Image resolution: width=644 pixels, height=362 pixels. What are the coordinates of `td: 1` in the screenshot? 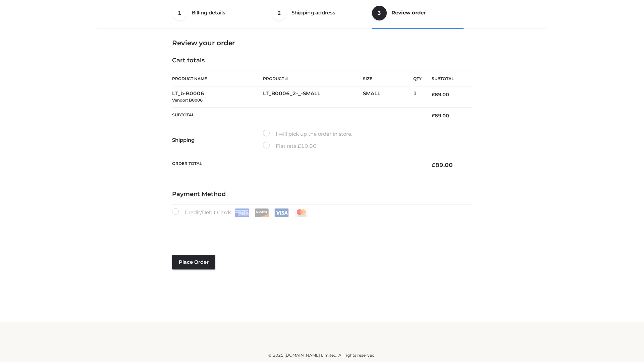 It's located at (417, 97).